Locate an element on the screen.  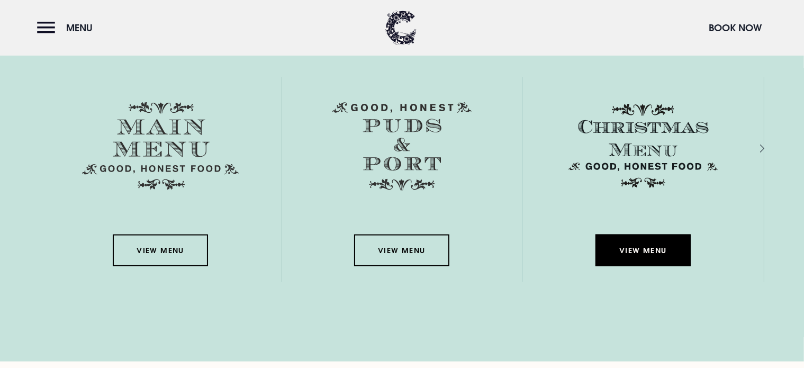
span: Menu is located at coordinates (79, 28).